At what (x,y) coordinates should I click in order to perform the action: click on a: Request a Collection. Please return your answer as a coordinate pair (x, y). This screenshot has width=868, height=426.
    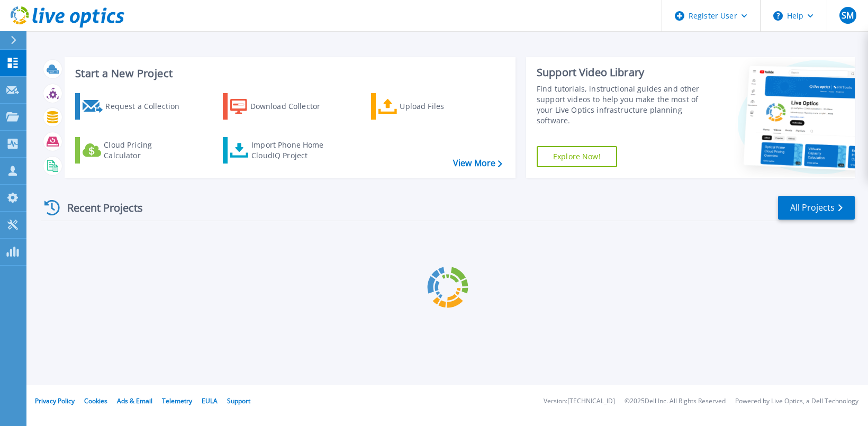
    Looking at the image, I should click on (134, 106).